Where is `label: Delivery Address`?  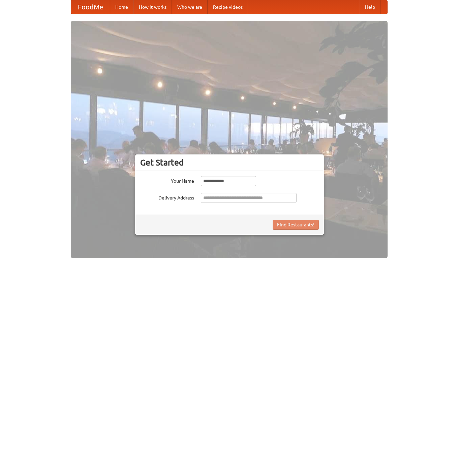
label: Delivery Address is located at coordinates (167, 197).